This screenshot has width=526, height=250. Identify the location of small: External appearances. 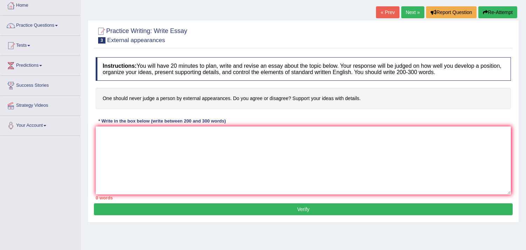
(136, 40).